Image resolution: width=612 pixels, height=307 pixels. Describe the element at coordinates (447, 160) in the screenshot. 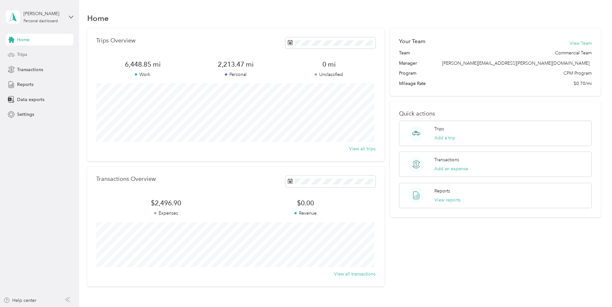

I see `p: Transactions` at that location.